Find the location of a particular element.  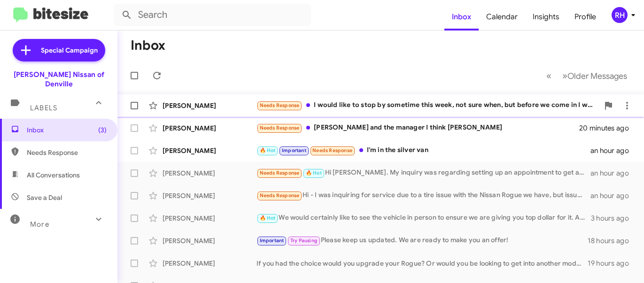

span: Older Messages is located at coordinates (597, 76).